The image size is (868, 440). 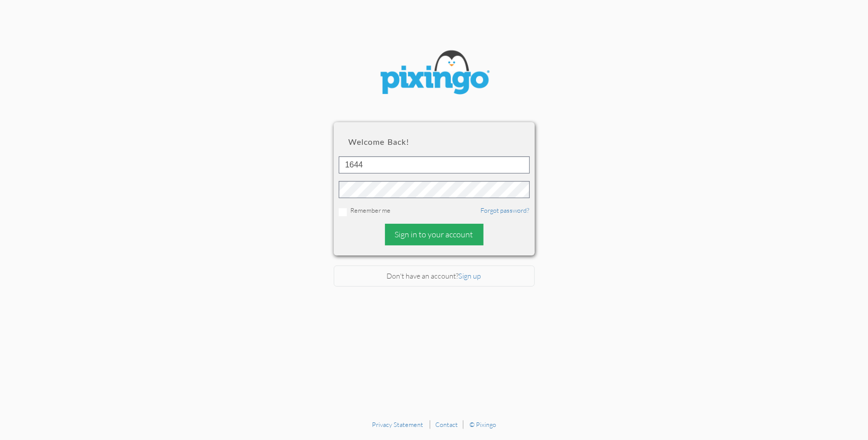 I want to click on h2: Welcome back!, so click(x=434, y=142).